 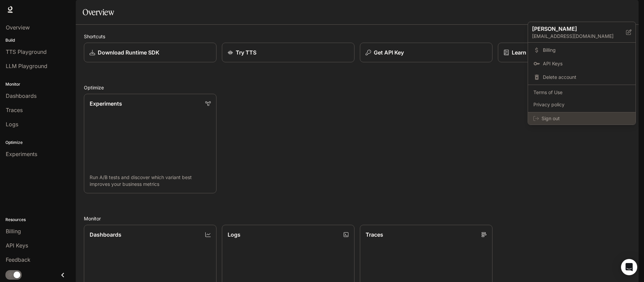 What do you see at coordinates (586, 50) in the screenshot?
I see `span: Billing` at bounding box center [586, 50].